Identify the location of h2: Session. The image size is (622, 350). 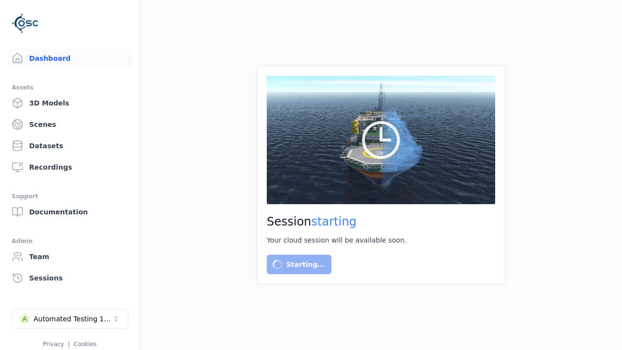
(381, 222).